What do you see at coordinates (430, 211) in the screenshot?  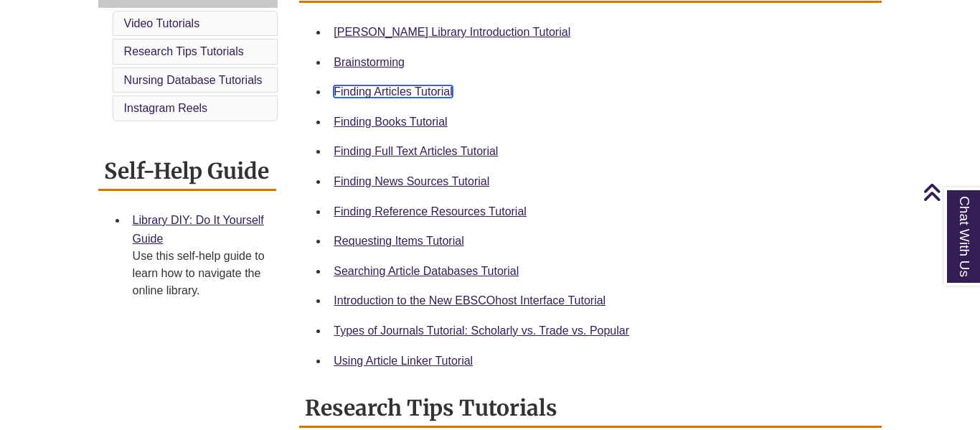 I see `a: Finding Reference Resources Tutorial` at bounding box center [430, 211].